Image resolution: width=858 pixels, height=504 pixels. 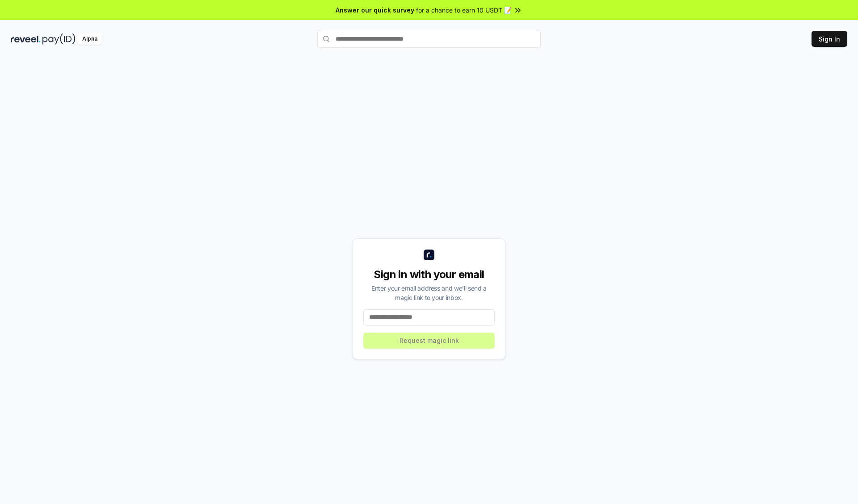 What do you see at coordinates (429, 255) in the screenshot?
I see `img: logo_small` at bounding box center [429, 255].